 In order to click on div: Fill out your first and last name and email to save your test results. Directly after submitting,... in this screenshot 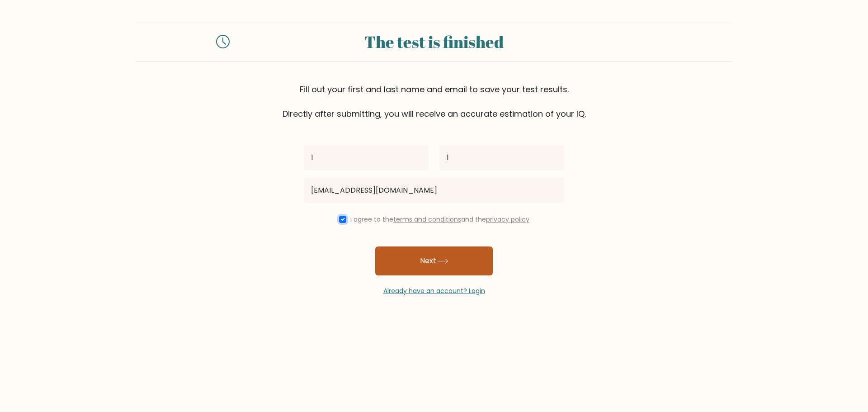, I will do `click(434, 101)`.